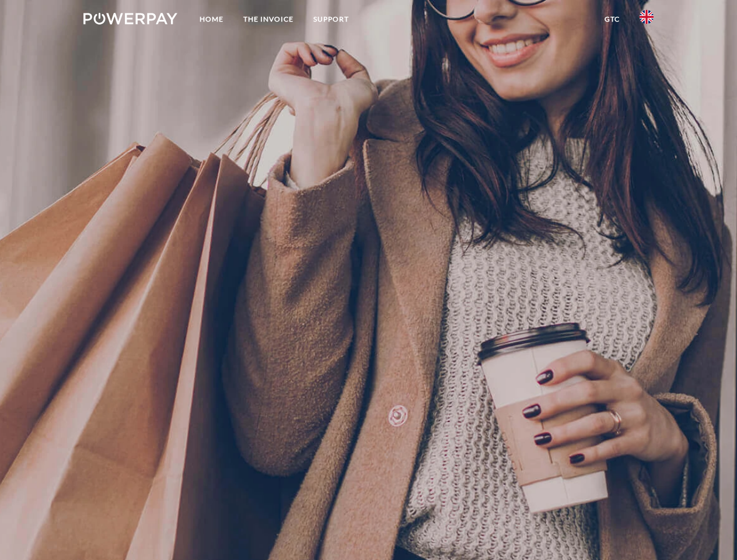 This screenshot has width=737, height=560. Describe the element at coordinates (211, 20) in the screenshot. I see `a: Home` at that location.